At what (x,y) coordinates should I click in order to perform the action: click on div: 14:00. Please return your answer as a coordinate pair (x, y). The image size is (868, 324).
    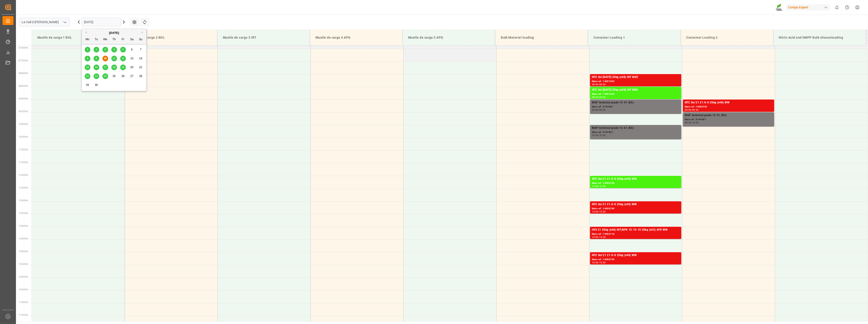
    Looking at the image, I should click on (595, 237).